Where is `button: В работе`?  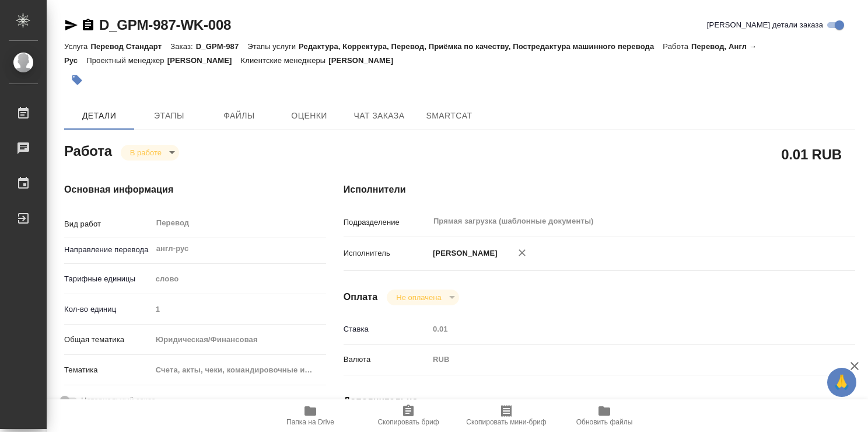 button: В работе is located at coordinates (146, 153).